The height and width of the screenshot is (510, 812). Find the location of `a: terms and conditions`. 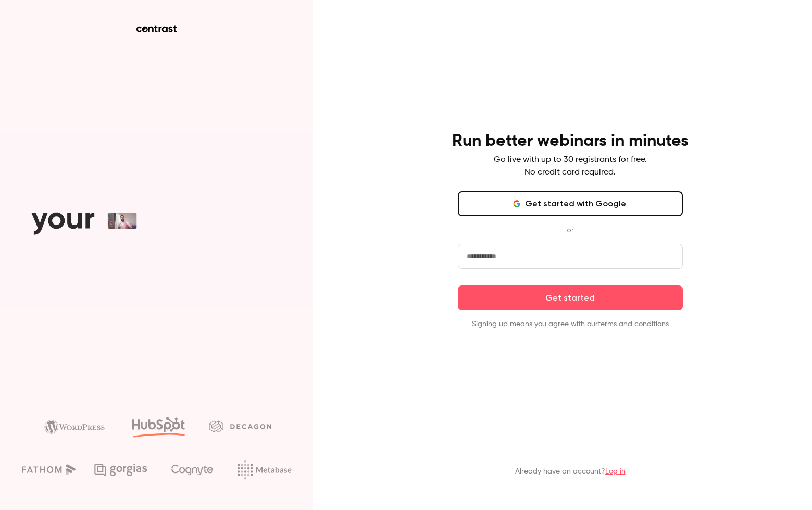

a: terms and conditions is located at coordinates (634, 324).